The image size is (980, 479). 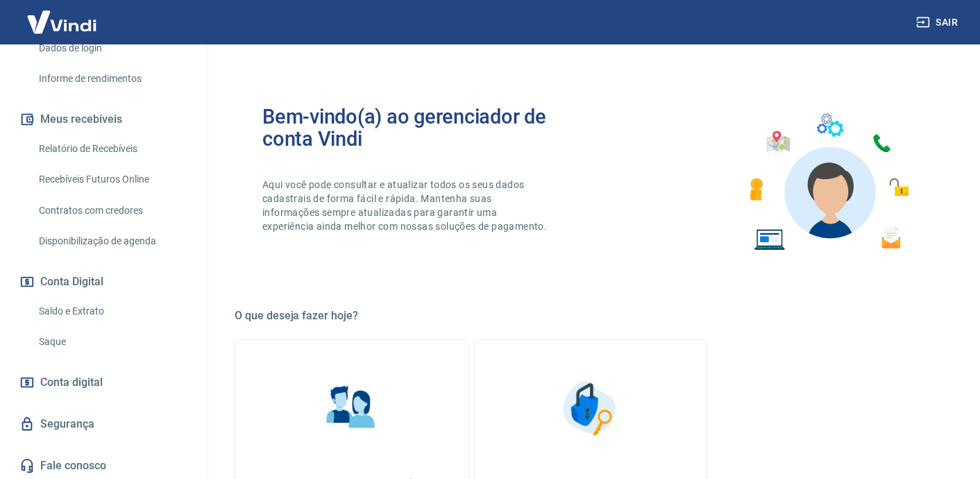 I want to click on a: Informe de rendimentos, so click(x=112, y=78).